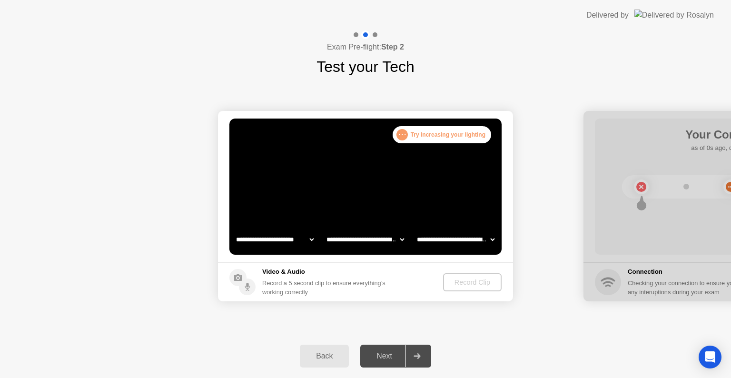 The height and width of the screenshot is (378, 731). I want to click on div: Record a 5 second clip to ensure everything’s working correctly, so click(326, 287).